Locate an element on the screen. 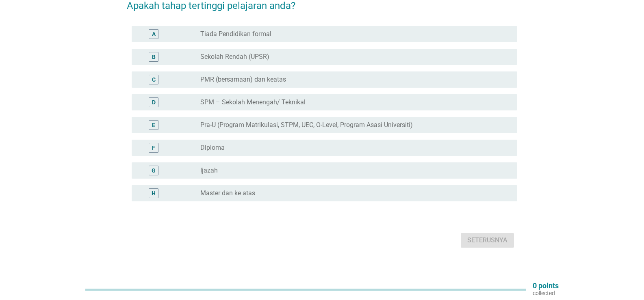 Image resolution: width=644 pixels, height=300 pixels. label: PMR (bersamaan) dan keatas is located at coordinates (243, 79).